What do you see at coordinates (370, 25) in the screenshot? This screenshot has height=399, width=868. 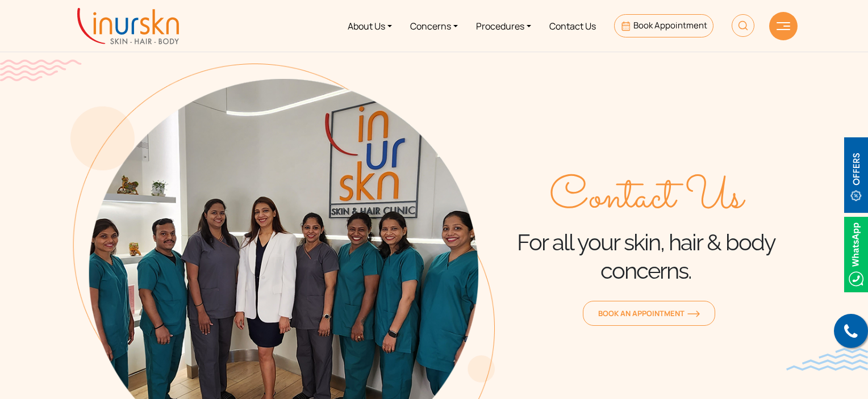 I see `a: About Us` at bounding box center [370, 25].